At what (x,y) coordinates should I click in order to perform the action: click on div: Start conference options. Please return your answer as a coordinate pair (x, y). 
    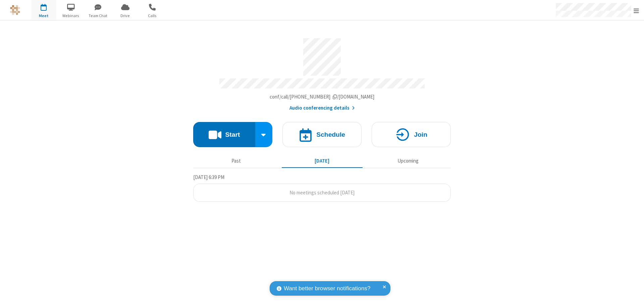
    Looking at the image, I should click on (264, 134).